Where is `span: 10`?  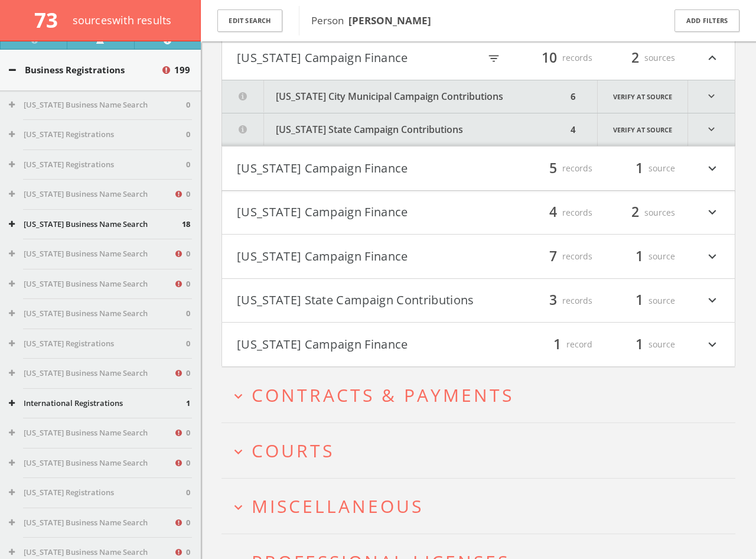
span: 10 is located at coordinates (549, 58).